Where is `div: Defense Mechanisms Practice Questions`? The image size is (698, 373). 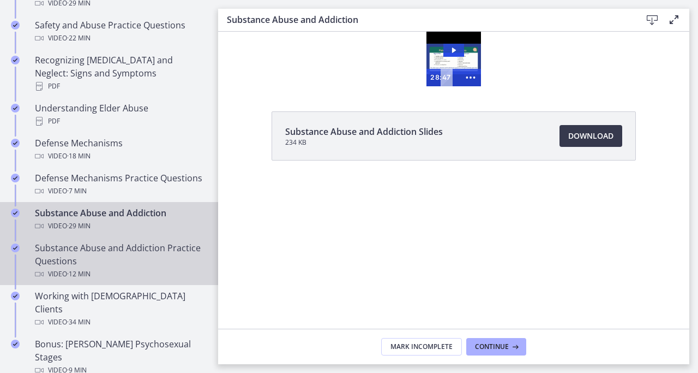
div: Defense Mechanisms Practice Questions is located at coordinates (120, 184).